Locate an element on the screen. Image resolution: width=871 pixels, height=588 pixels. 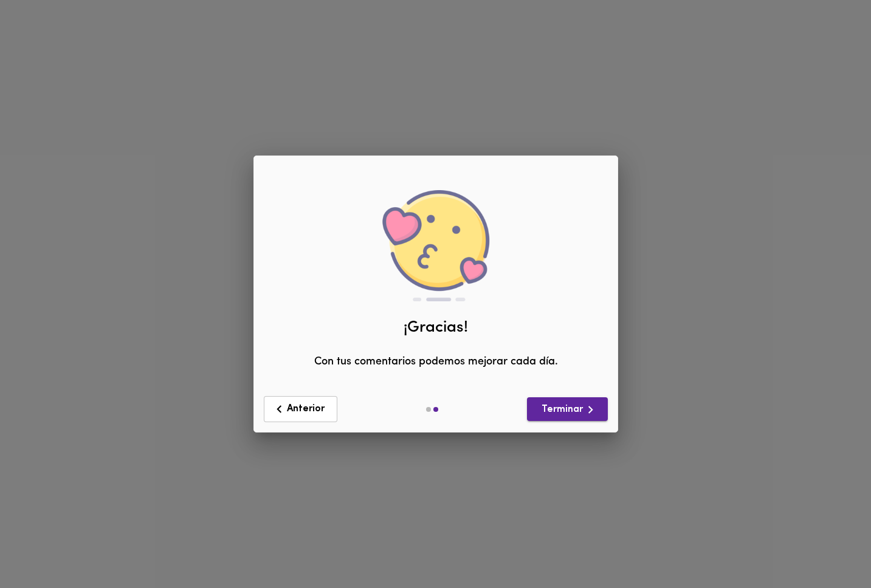
button: Terminar is located at coordinates (567, 409).